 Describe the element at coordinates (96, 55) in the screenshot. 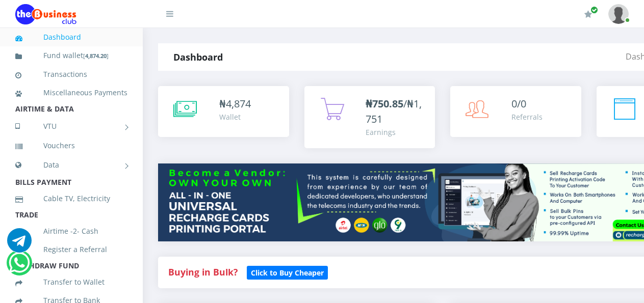

I see `b: 4,874.20` at that location.